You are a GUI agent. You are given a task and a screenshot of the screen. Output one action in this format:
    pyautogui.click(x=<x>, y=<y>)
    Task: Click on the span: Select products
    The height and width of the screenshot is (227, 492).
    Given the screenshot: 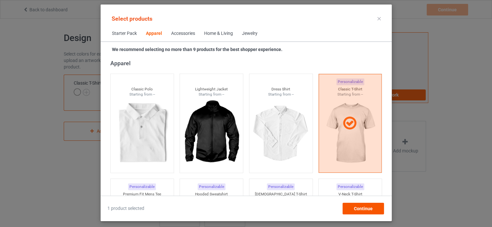 What is the action you would take?
    pyautogui.click(x=132, y=18)
    